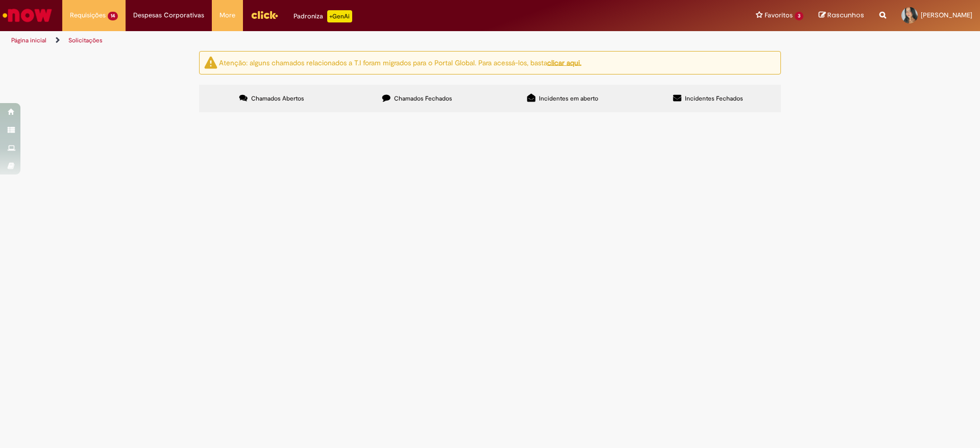 Image resolution: width=980 pixels, height=448 pixels. What do you see at coordinates (569, 98) in the screenshot?
I see `span: Incidentes em aberto` at bounding box center [569, 98].